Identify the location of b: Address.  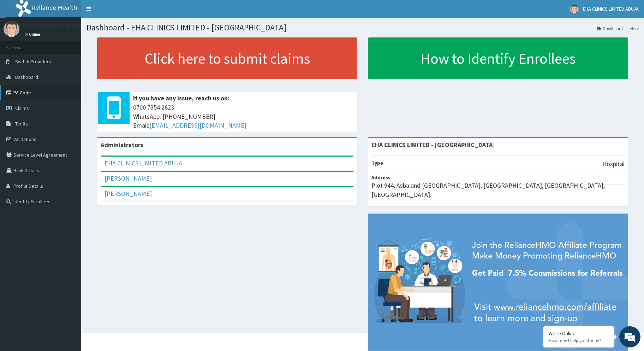
(381, 178).